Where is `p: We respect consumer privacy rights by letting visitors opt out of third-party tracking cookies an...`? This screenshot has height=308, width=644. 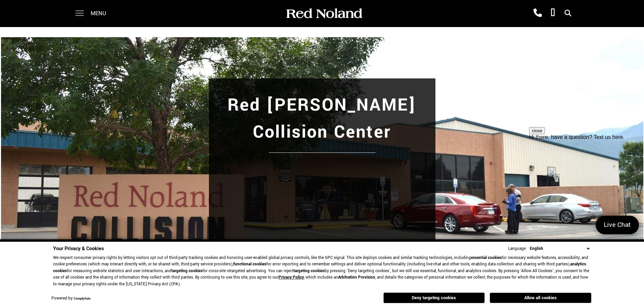 p: We respect consumer privacy rights by letting visitors opt out of third-party tracking cookies an... is located at coordinates (322, 271).